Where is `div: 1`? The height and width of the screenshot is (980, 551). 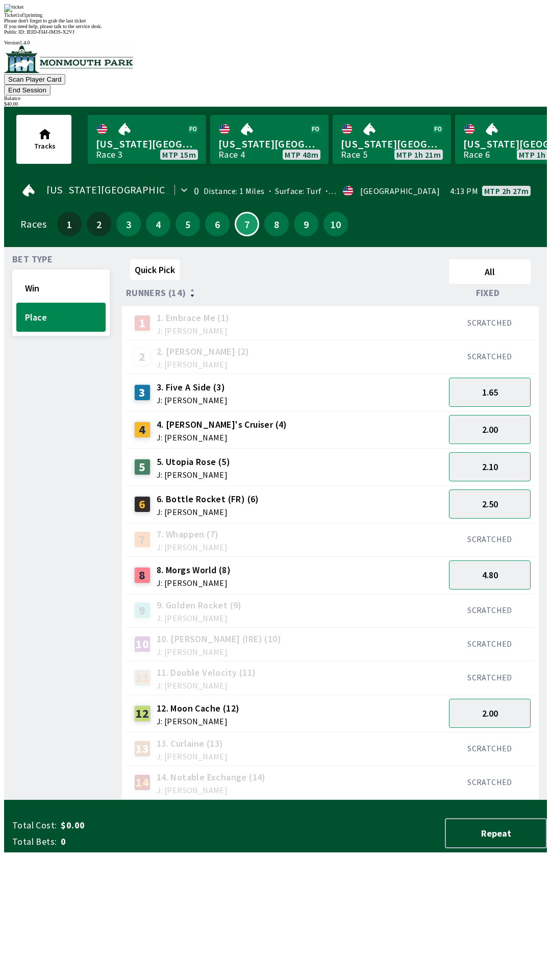 div: 1 is located at coordinates (143, 323).